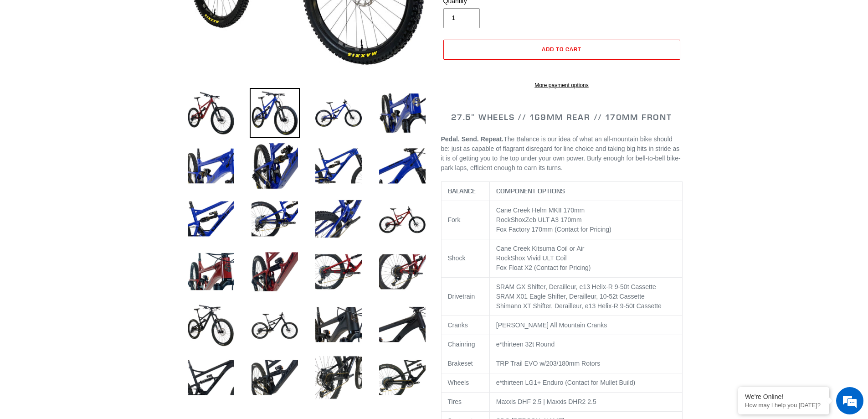  I want to click on span: Cane Creek Helm MKII 170mm, so click(540, 210).